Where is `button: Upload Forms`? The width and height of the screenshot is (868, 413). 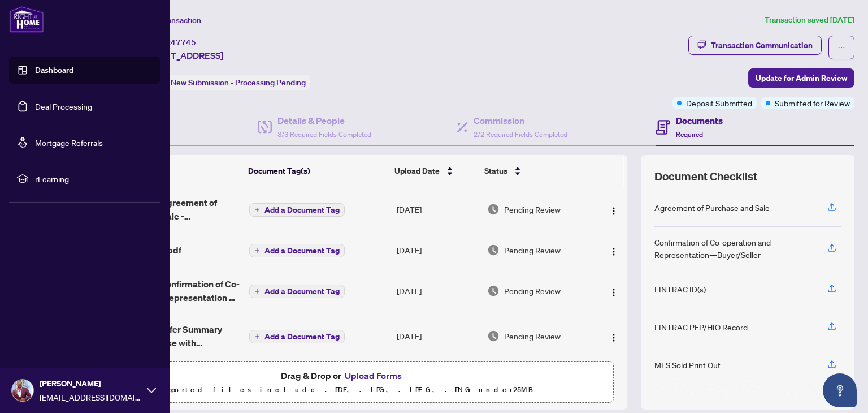 button: Upload Forms is located at coordinates (373, 376).